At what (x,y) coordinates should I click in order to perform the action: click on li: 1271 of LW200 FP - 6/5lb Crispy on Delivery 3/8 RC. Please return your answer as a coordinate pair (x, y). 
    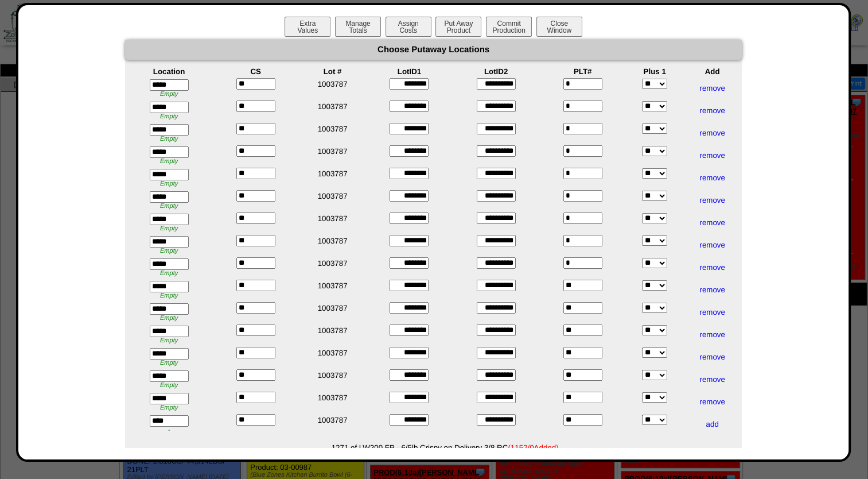
    Looking at the image, I should click on (445, 447).